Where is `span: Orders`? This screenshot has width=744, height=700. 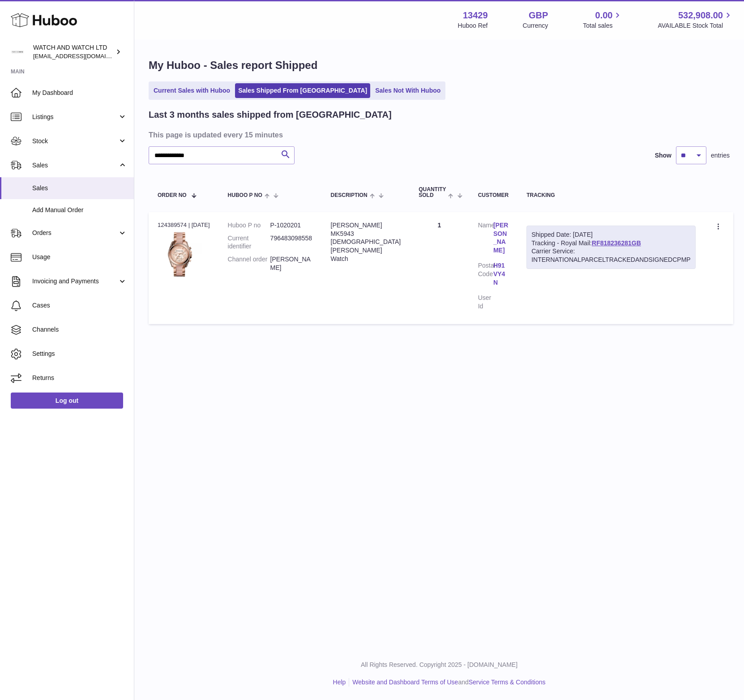 span: Orders is located at coordinates (74, 233).